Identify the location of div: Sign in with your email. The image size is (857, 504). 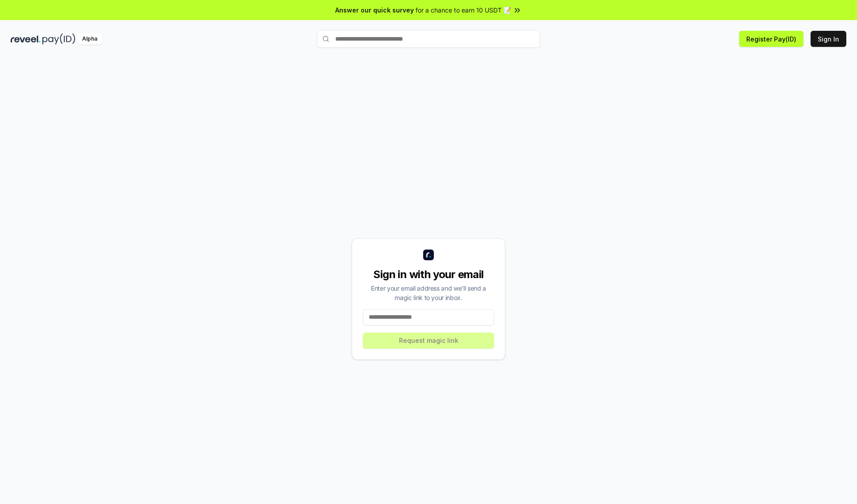
(428, 274).